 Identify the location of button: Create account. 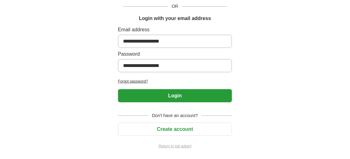
(175, 129).